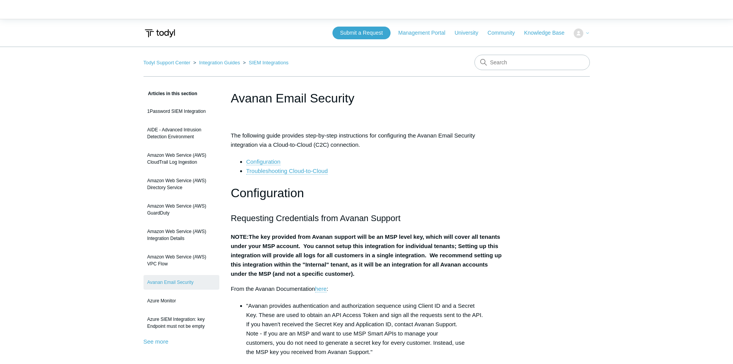 The width and height of the screenshot is (733, 364). I want to click on a: Community, so click(505, 33).